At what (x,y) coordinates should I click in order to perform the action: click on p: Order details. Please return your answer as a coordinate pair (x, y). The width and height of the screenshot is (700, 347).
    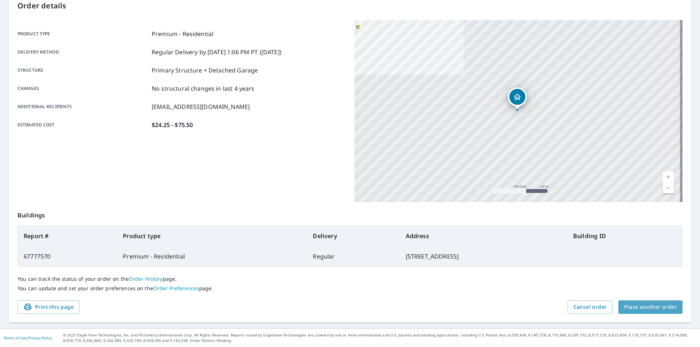
    Looking at the image, I should click on (350, 6).